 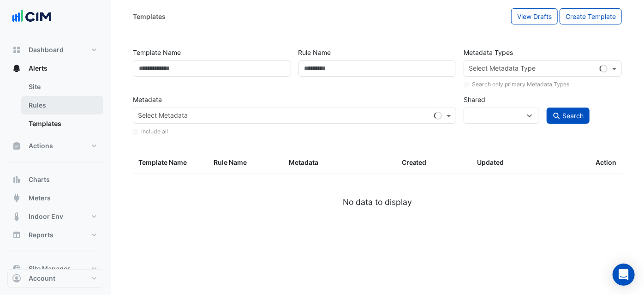 I want to click on button: Charts, so click(x=56, y=180).